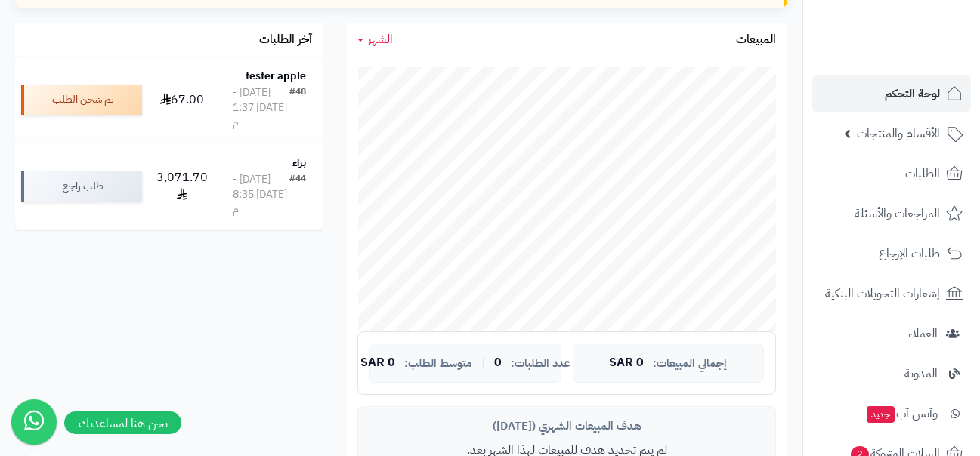 This screenshot has width=980, height=456. What do you see at coordinates (380, 40) in the screenshot?
I see `span: الشهر` at bounding box center [380, 40].